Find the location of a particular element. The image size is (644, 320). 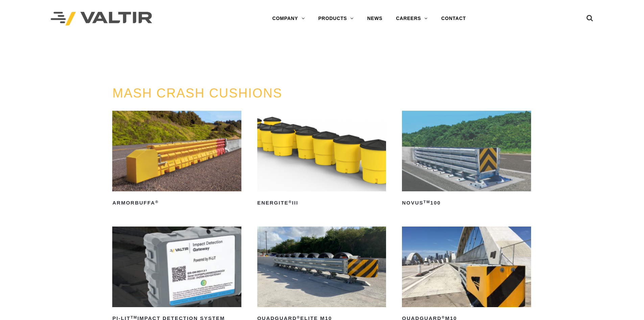

h2: ENERGITE III is located at coordinates (322, 203).